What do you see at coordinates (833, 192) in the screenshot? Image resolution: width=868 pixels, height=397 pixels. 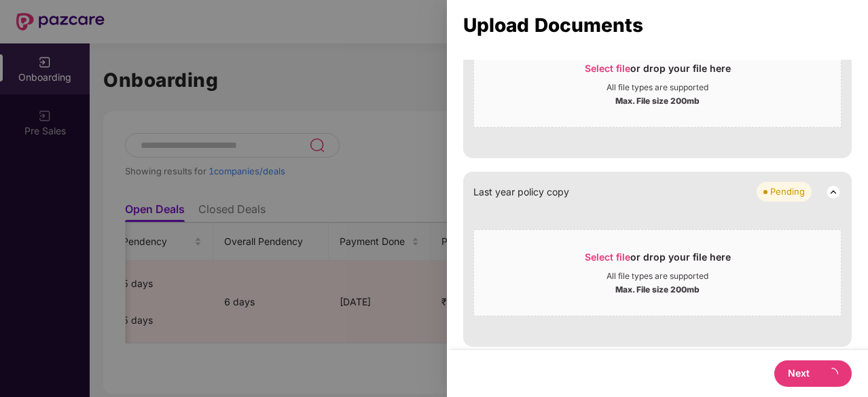 I see `img: svg+xml;base64,PHN2ZyB3aWR0aD0iMjQiIGhlaWdodD0iMjQiIHZpZXdCb3g9IjAgMCAyNCAyNCIgZmlsbD0ibm9uZSIgeG...` at bounding box center [833, 192].